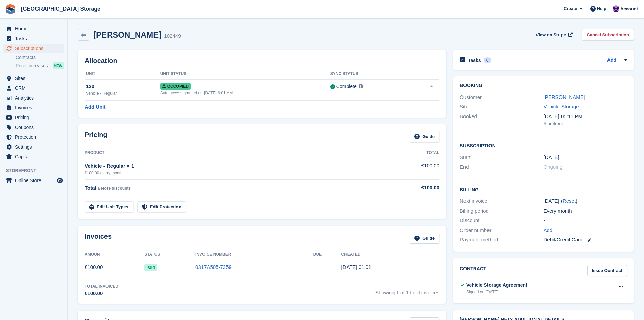 Image resolution: width=644 pixels, height=320 pixels. What do you see at coordinates (629, 9) in the screenshot?
I see `span: Account` at bounding box center [629, 9].